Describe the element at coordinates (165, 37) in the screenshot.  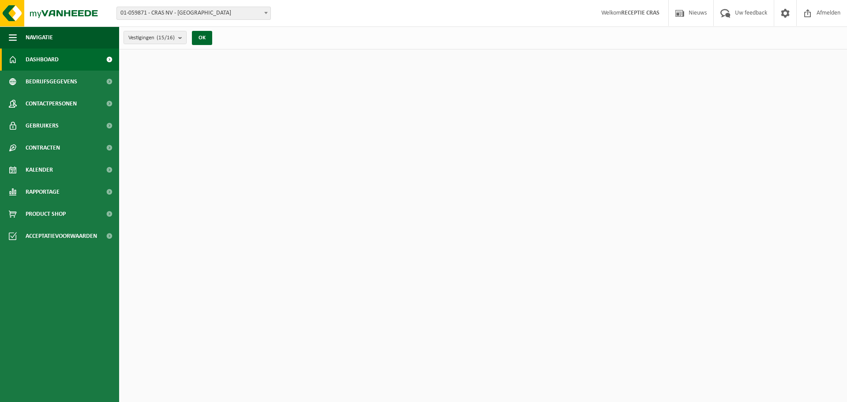
I see `count: (15/16)` at that location.